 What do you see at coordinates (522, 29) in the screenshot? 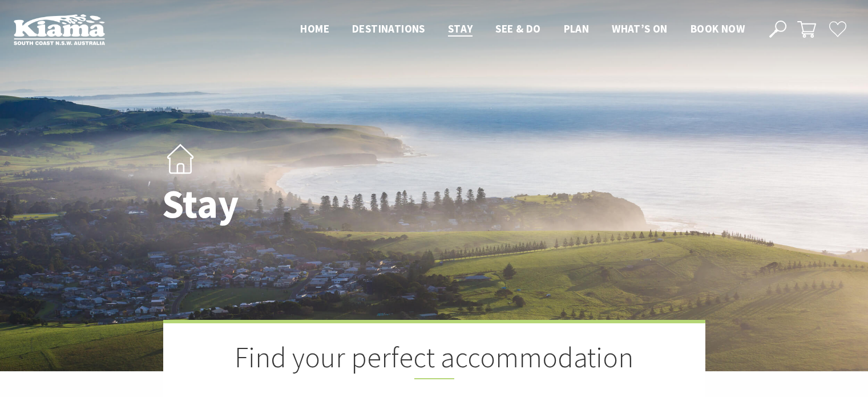
I see `nav: Main Menu` at bounding box center [522, 29].